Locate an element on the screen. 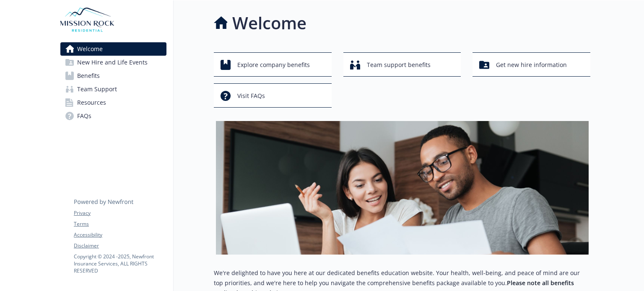  a: Disclaimer is located at coordinates (120, 246).